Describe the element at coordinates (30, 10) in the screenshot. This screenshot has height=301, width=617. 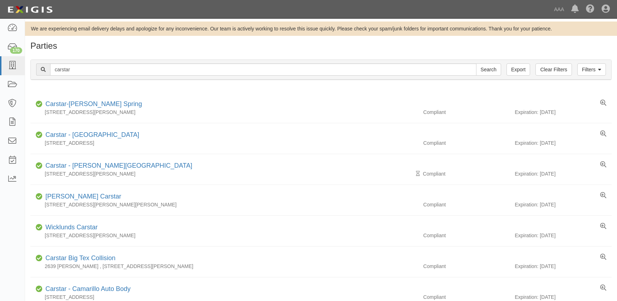
I see `img: logo-5460c22ac91f19d4615b14bd174203de0afe785f0fc80cf4dbbc73dc1793850b.png` at that location.